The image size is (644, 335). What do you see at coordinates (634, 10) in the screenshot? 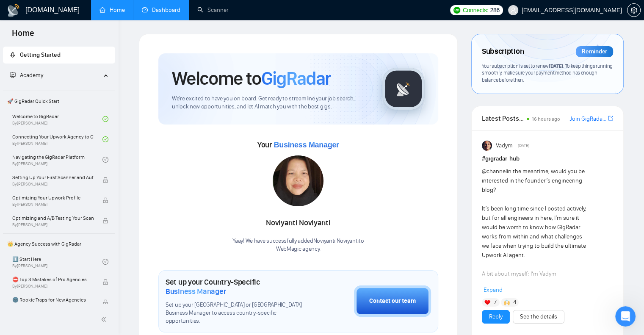
I see `a: setting` at bounding box center [634, 10].